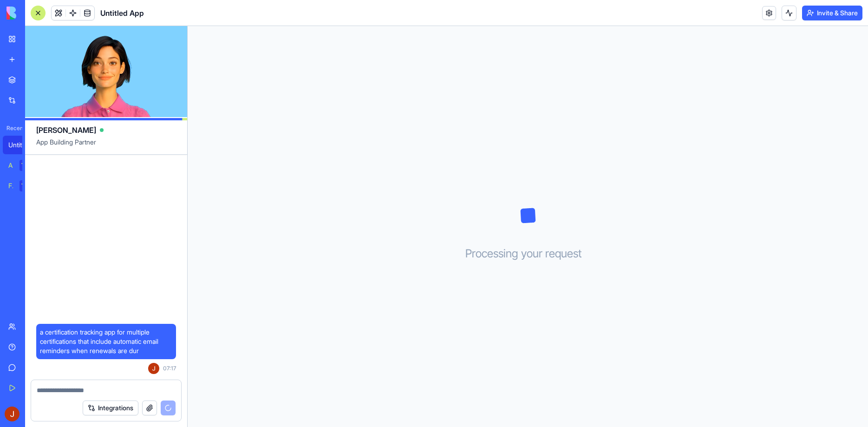  Describe the element at coordinates (11, 186) in the screenshot. I see `div: Feedback Form` at that location.